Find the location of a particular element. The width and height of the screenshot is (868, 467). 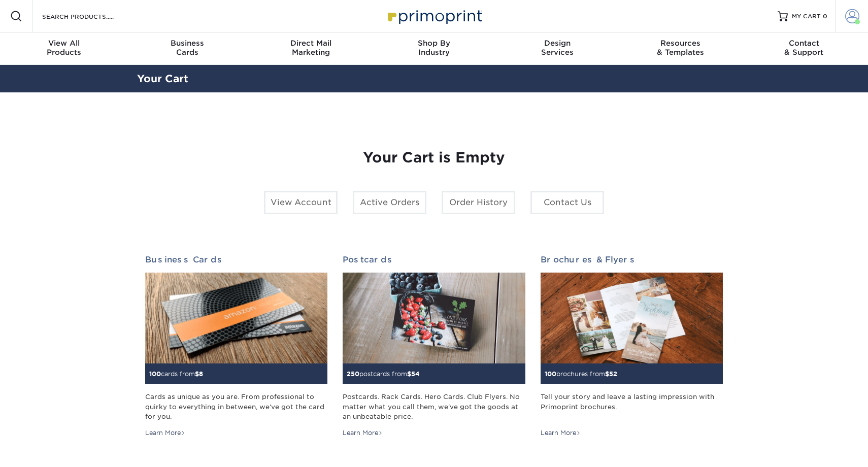

span: Business is located at coordinates (187, 43).